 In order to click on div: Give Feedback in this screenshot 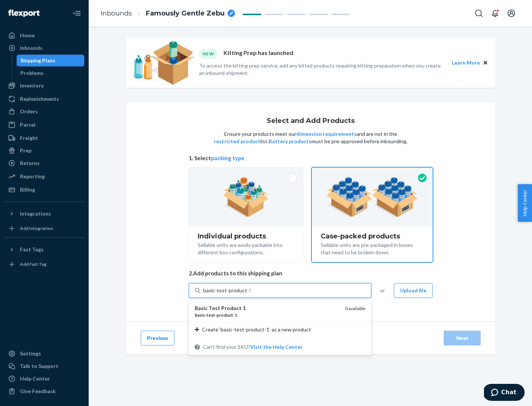, I will do `click(38, 392)`.